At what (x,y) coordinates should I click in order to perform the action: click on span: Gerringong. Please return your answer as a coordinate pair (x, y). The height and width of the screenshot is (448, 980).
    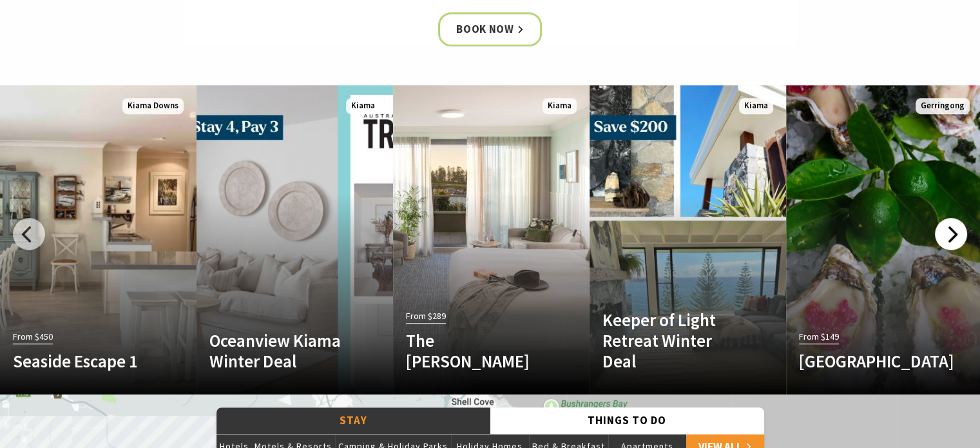
    Looking at the image, I should click on (942, 106).